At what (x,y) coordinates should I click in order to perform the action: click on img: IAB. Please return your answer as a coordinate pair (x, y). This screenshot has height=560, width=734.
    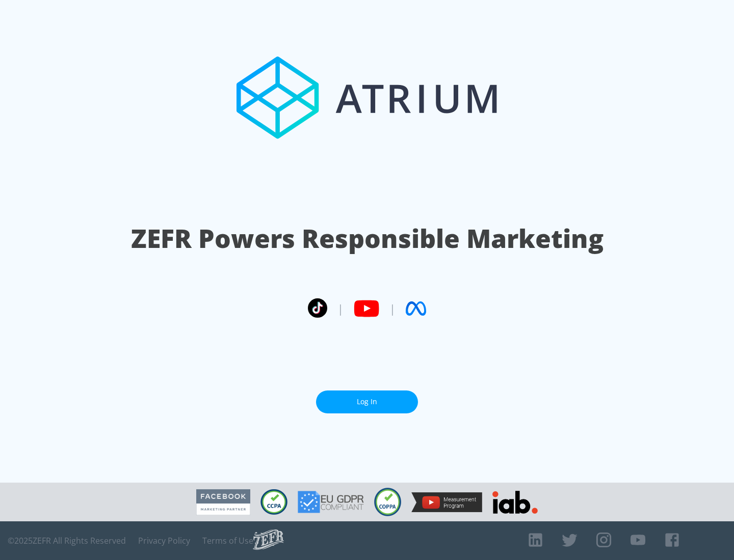
    Looking at the image, I should click on (515, 503).